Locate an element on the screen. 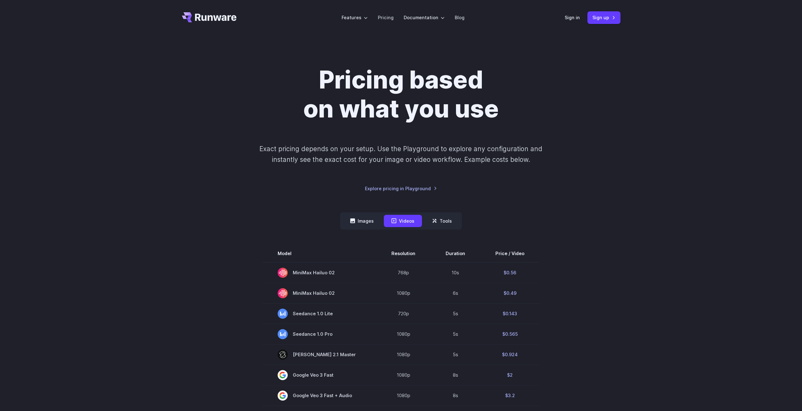 The image size is (802, 411). button: Videos is located at coordinates (403, 221).